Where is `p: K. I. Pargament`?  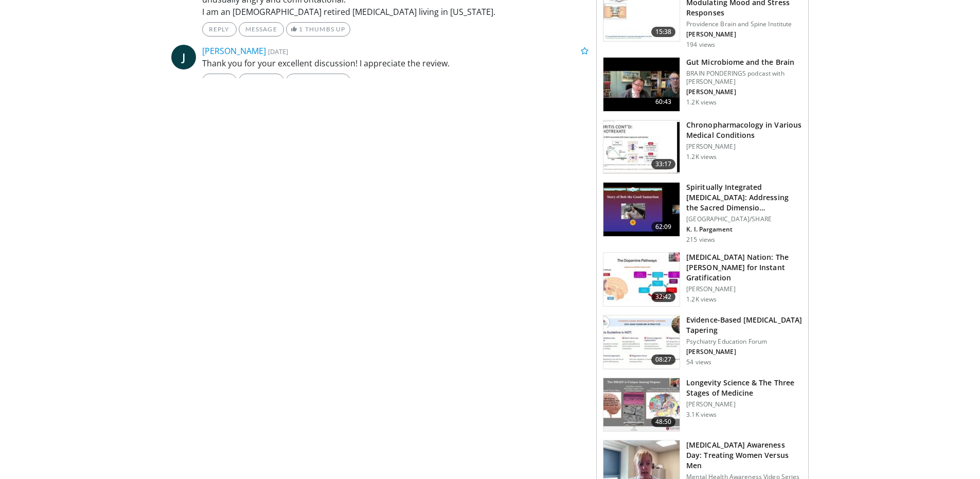
p: K. I. Pargament is located at coordinates (744, 229).